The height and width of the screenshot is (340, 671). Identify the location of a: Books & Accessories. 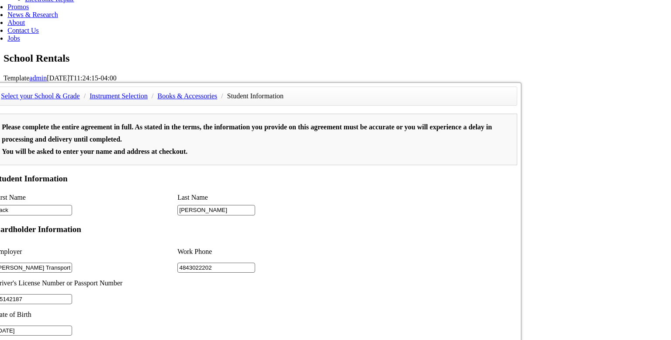
(187, 96).